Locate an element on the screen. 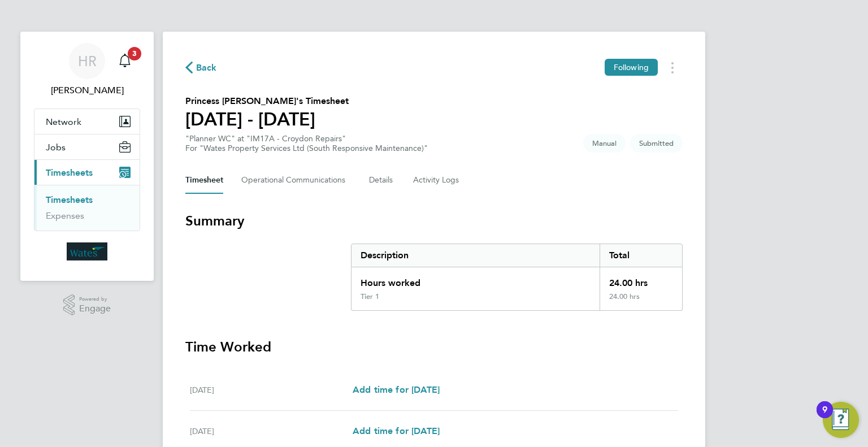  span: Engage is located at coordinates (95, 309).